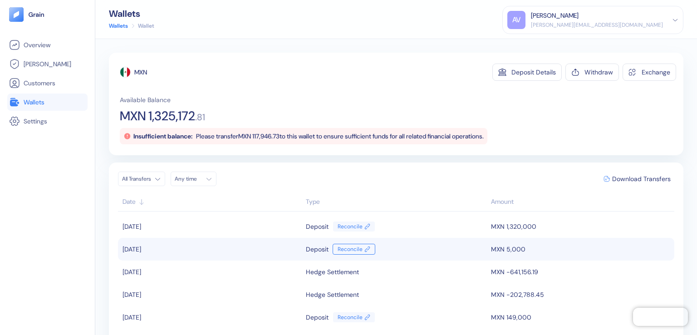 Image resolution: width=697 pixels, height=335 pixels. What do you see at coordinates (582, 317) in the screenshot?
I see `td: MXN 149,000` at bounding box center [582, 317].